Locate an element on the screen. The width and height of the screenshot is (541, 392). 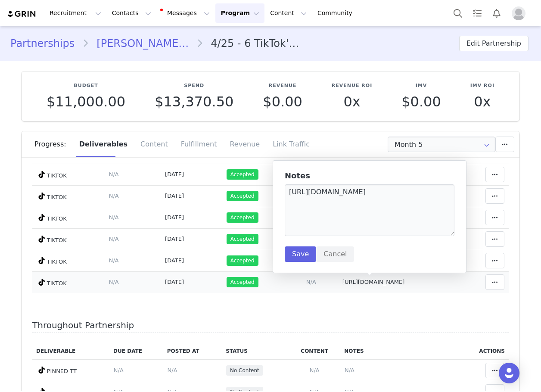
p: Budget is located at coordinates (86, 86).